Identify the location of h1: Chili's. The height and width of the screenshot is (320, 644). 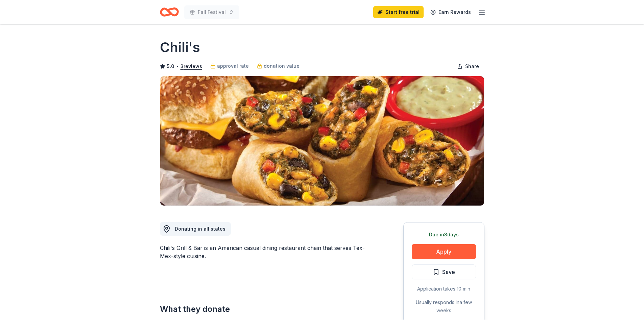
(180, 48).